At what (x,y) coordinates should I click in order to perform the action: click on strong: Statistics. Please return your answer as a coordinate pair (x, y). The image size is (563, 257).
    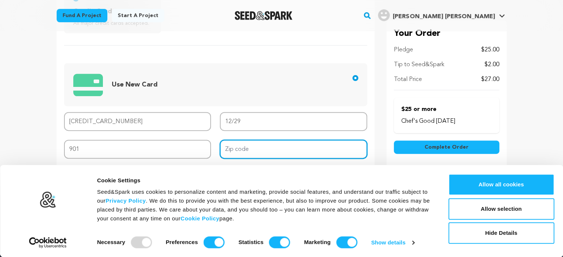
    Looking at the image, I should click on (251, 242).